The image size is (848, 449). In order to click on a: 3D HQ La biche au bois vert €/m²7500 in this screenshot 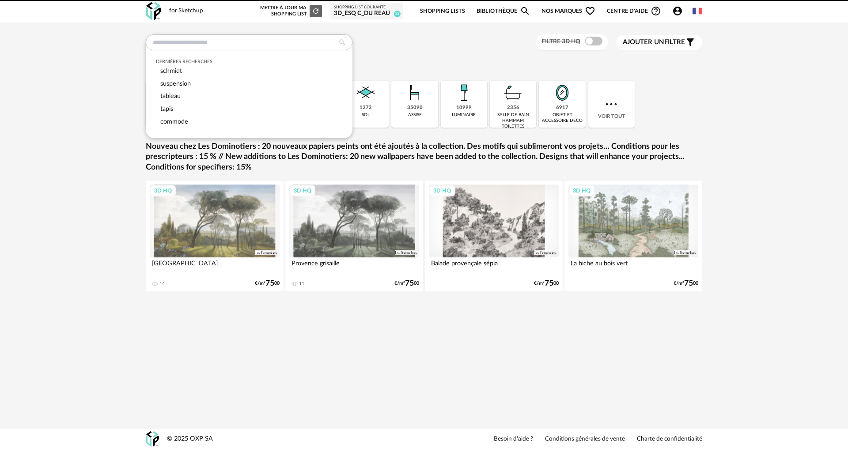, I will do `click(634, 236)`.